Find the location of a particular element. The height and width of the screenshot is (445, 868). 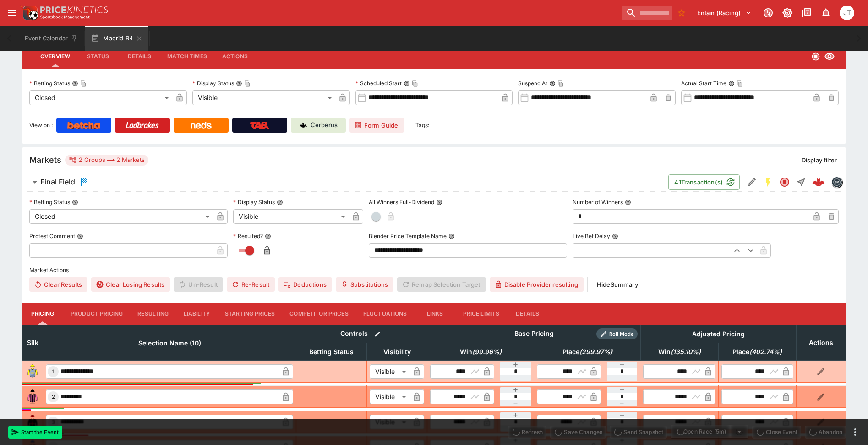

img: Neds is located at coordinates (200, 125).